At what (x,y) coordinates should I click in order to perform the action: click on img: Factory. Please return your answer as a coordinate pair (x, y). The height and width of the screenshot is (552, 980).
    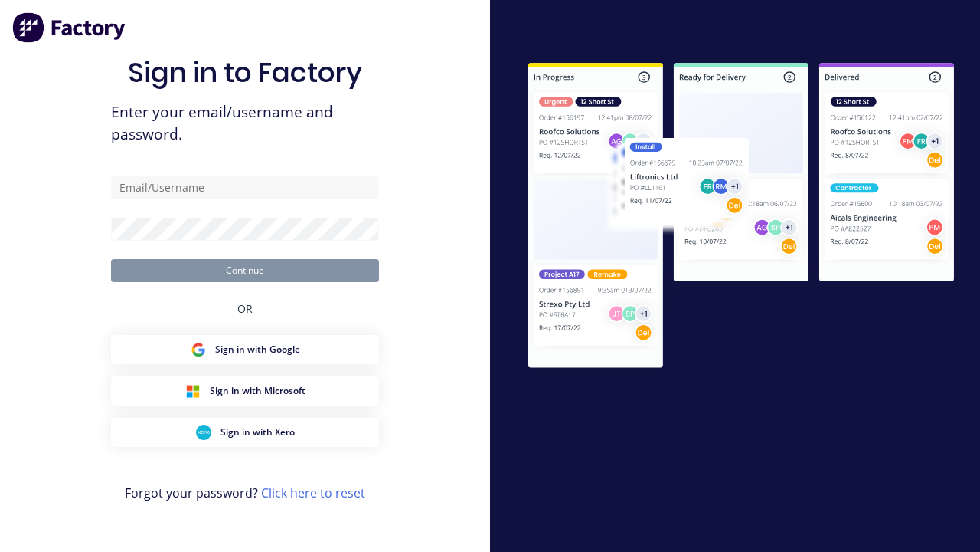
    Looking at the image, I should click on (69, 27).